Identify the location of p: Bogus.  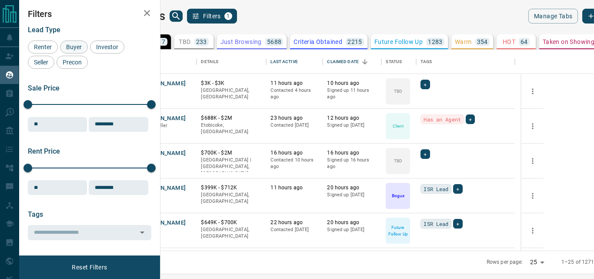
(398, 195).